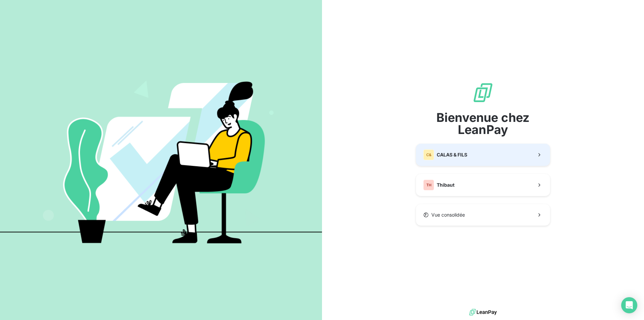 Image resolution: width=644 pixels, height=320 pixels. Describe the element at coordinates (629, 305) in the screenshot. I see `div: Open Intercom Messenger` at that location.